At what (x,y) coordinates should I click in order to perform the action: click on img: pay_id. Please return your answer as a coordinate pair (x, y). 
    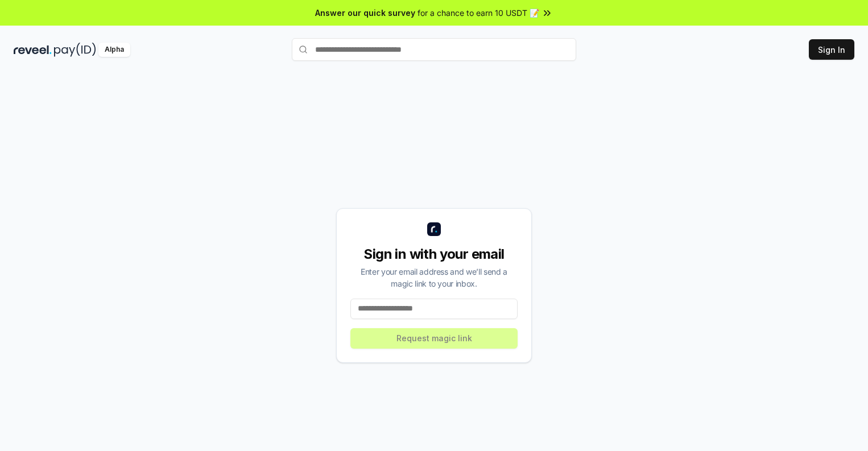
    Looking at the image, I should click on (75, 50).